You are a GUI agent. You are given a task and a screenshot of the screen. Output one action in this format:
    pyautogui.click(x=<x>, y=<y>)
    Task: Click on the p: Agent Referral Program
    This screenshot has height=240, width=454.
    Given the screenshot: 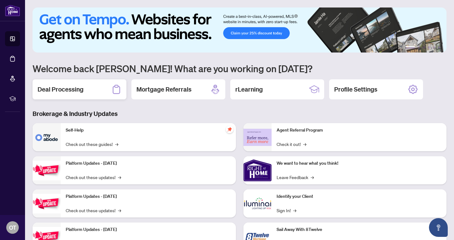 What is the action you would take?
    pyautogui.click(x=359, y=130)
    